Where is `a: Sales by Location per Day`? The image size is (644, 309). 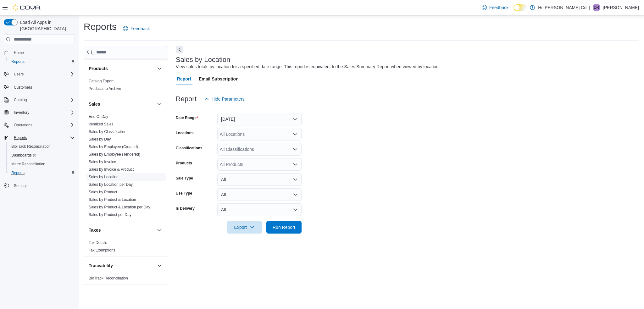 a: Sales by Location per Day is located at coordinates (111, 184).